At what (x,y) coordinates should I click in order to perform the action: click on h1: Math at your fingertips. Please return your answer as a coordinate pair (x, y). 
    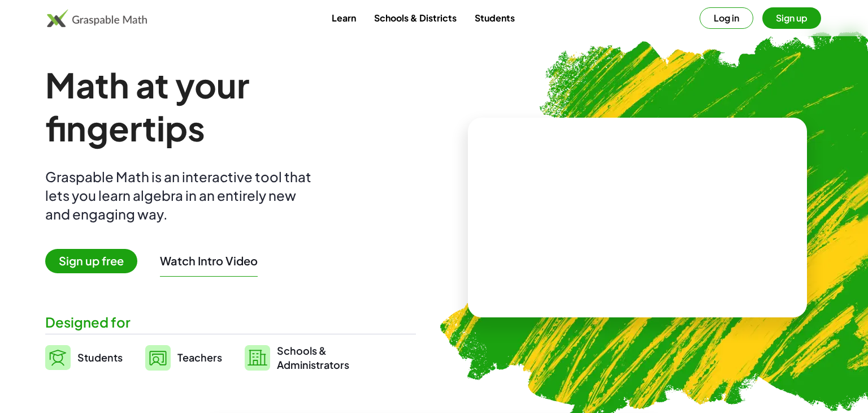
    Looking at the image, I should click on (225, 107).